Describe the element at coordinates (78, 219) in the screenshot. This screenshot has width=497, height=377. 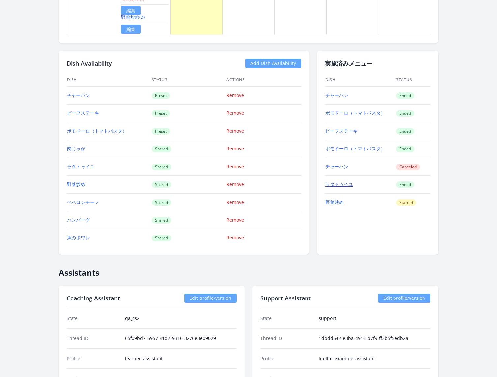
I see `a: ハンバーグ` at that location.